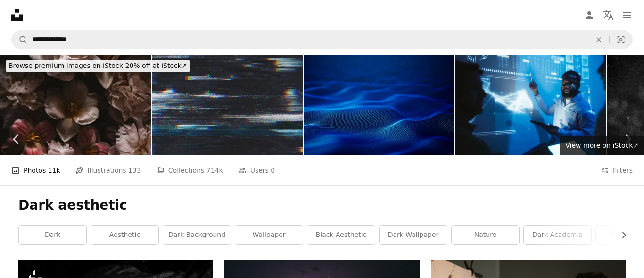 This screenshot has height=278, width=644. What do you see at coordinates (620, 235) in the screenshot?
I see `button: scroll list to the right` at bounding box center [620, 235].